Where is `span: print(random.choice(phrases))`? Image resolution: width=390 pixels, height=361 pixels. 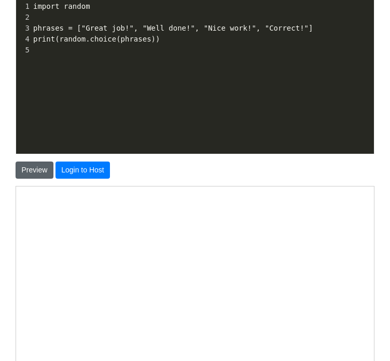 span: print(random.choice(phrases)) is located at coordinates (97, 39).